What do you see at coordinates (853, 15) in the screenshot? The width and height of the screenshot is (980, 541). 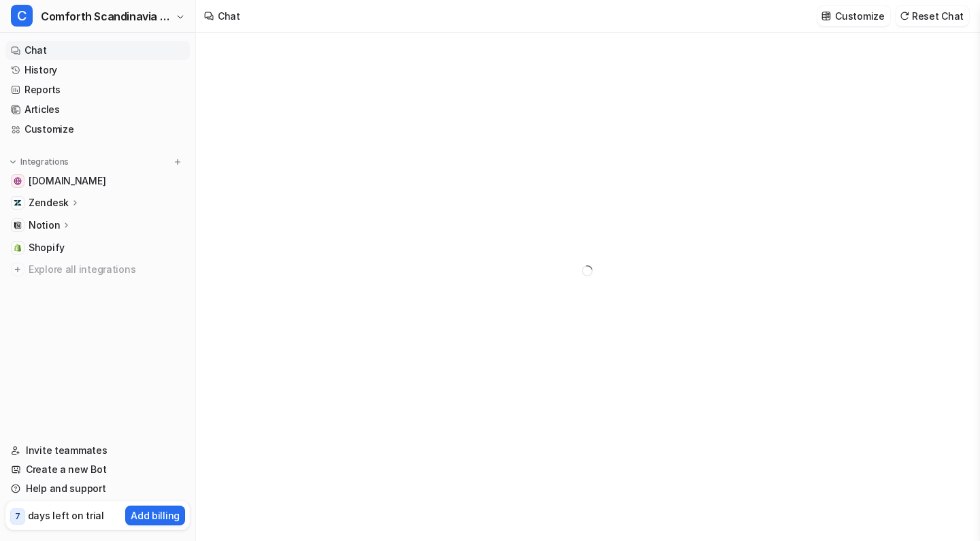 I see `button: Customize` at bounding box center [853, 15].